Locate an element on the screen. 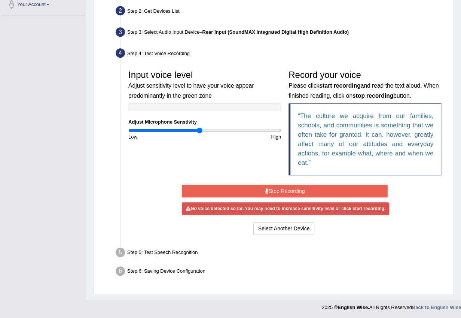 The width and height of the screenshot is (461, 318). strong: English Wise. is located at coordinates (353, 307).